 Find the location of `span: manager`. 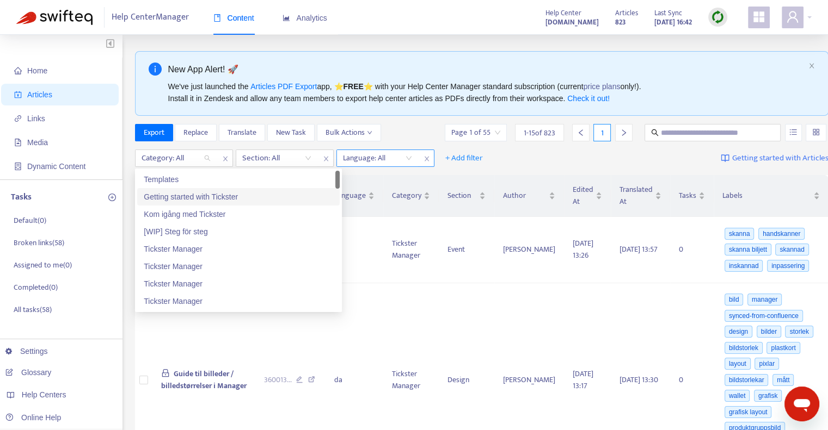

span: manager is located at coordinates (764, 300).